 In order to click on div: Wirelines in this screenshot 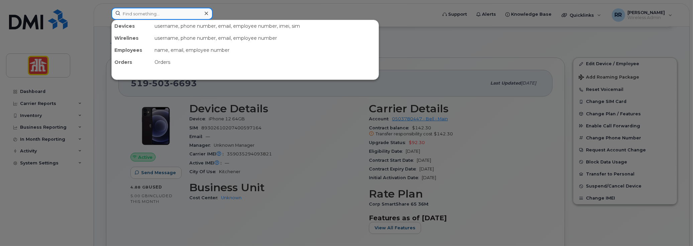, I will do `click(132, 38)`.